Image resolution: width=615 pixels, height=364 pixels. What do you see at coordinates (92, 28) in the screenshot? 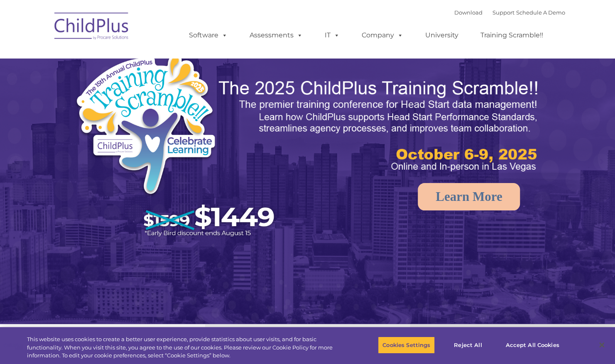
I see `img: ChildPlus by Procare Solutions` at bounding box center [92, 28].